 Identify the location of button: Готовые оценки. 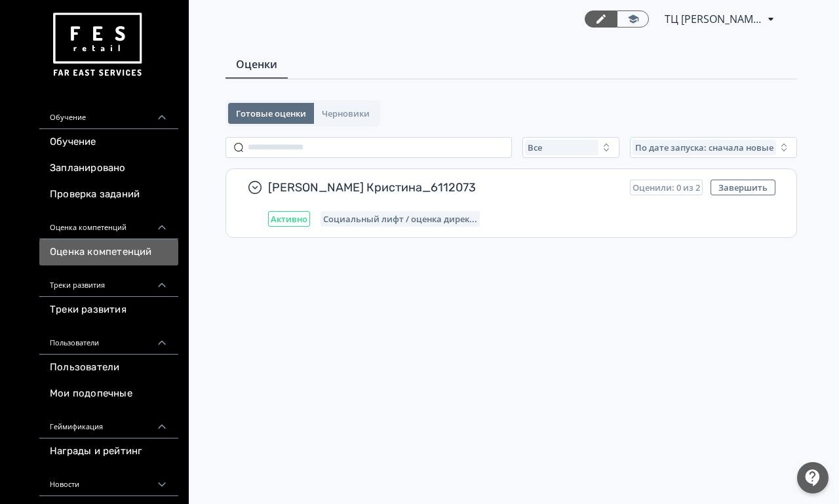
(271, 113).